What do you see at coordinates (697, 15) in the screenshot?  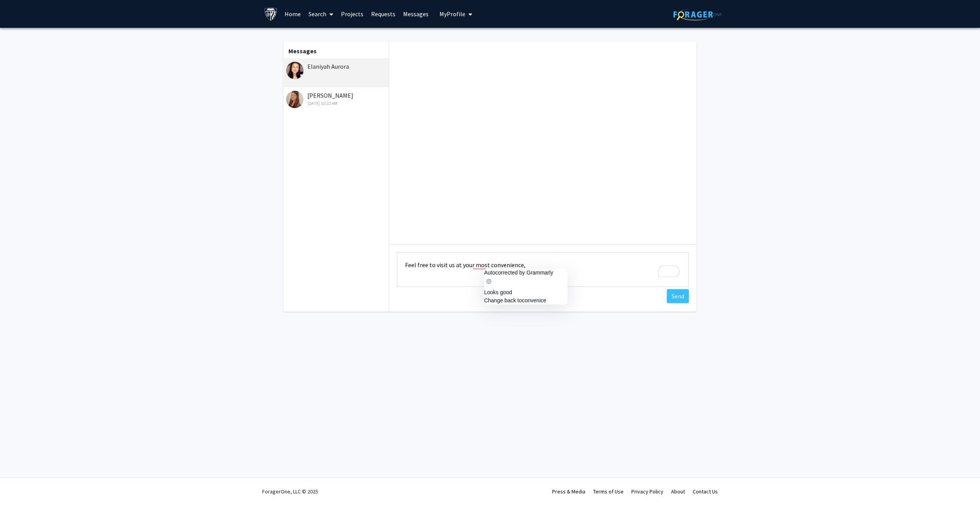 I see `img: ForagerOne Logo` at bounding box center [697, 15].